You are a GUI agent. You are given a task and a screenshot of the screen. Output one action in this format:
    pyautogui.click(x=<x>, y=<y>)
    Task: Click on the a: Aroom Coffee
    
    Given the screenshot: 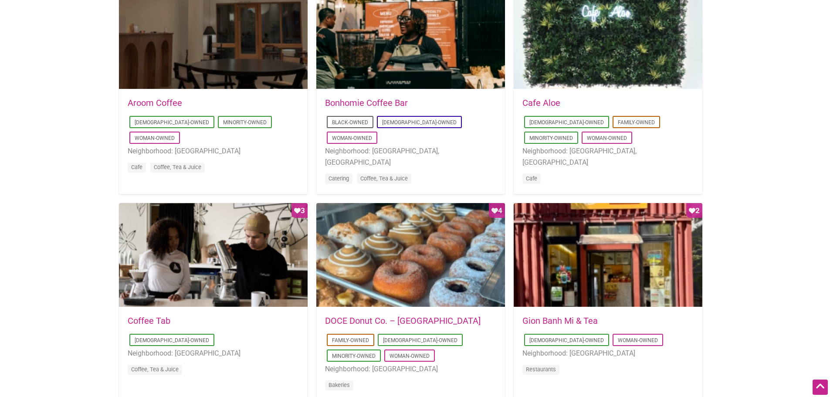 What is the action you would take?
    pyautogui.click(x=155, y=103)
    